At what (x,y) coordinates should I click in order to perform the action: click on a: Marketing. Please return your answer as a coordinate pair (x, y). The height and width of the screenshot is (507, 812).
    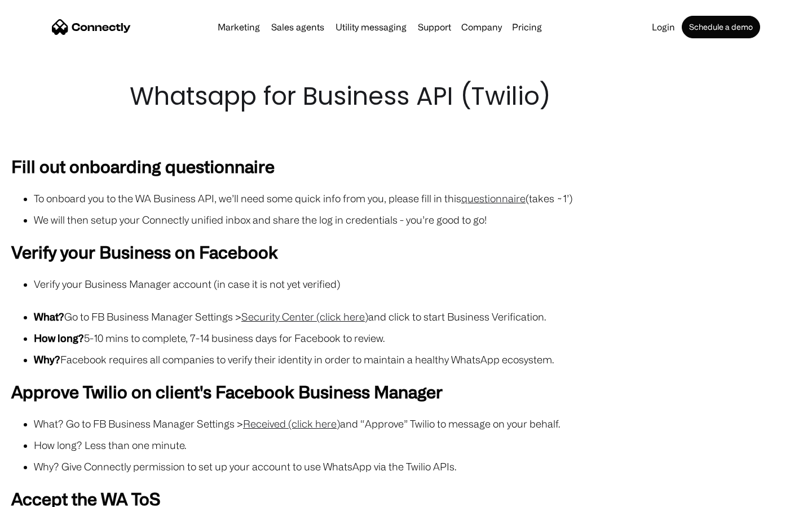
    Looking at the image, I should click on (239, 27).